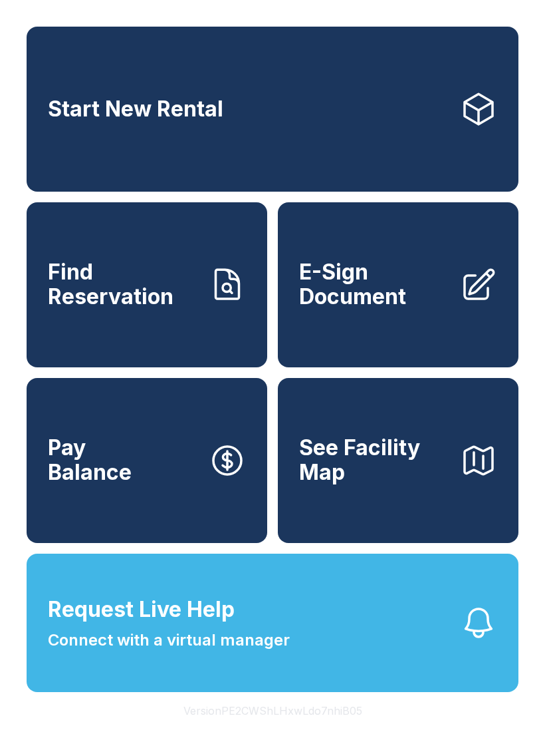 The height and width of the screenshot is (756, 545). I want to click on button: Request Live HelpConnect with a virtual manager, so click(272, 622).